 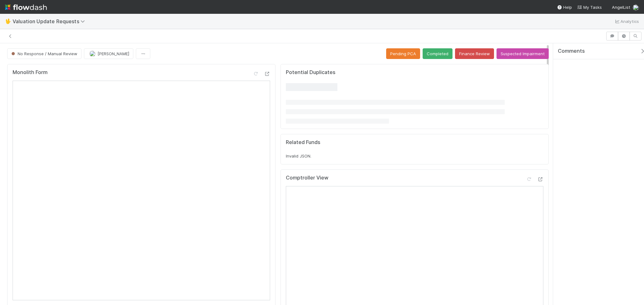 I want to click on button: Finance Review, so click(x=475, y=54).